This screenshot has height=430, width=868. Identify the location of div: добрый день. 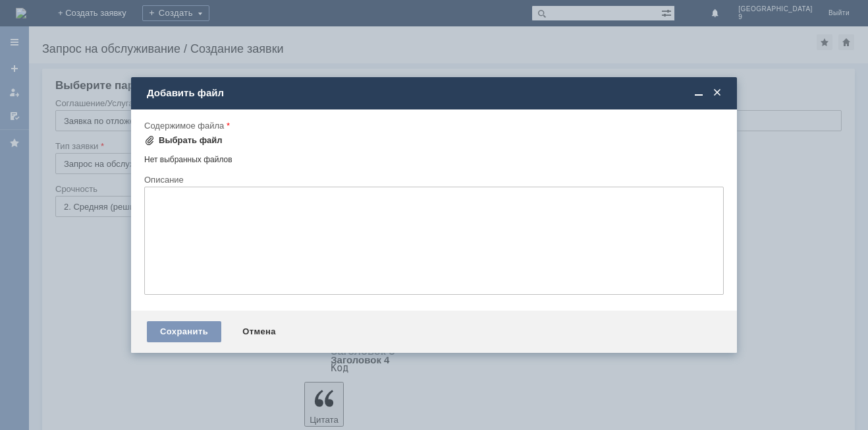
(99, 10).